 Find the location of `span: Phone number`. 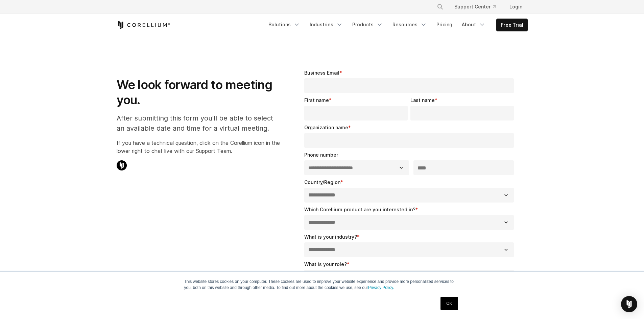

span: Phone number is located at coordinates (321, 155).